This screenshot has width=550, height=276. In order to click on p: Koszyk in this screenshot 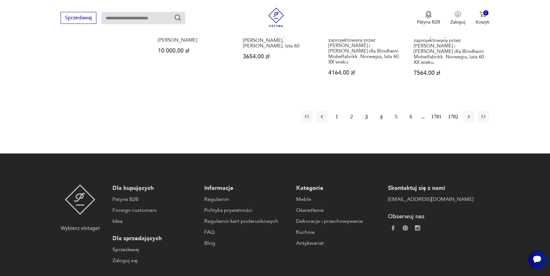, I will do `click(482, 22)`.